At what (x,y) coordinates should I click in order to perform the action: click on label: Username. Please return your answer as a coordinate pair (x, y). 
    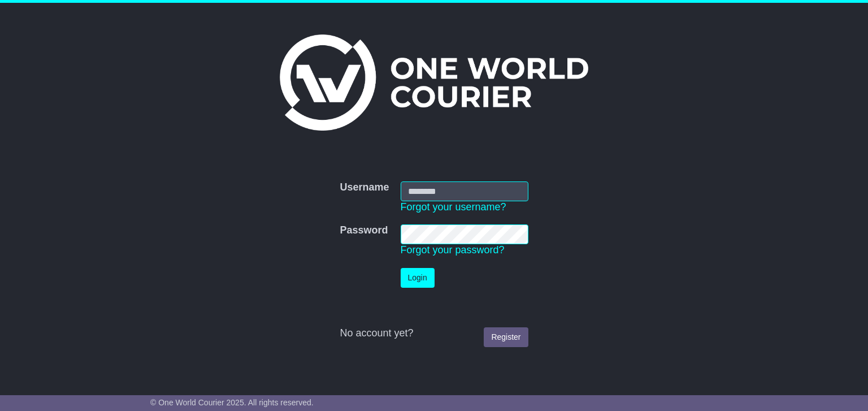
    Looking at the image, I should click on (364, 188).